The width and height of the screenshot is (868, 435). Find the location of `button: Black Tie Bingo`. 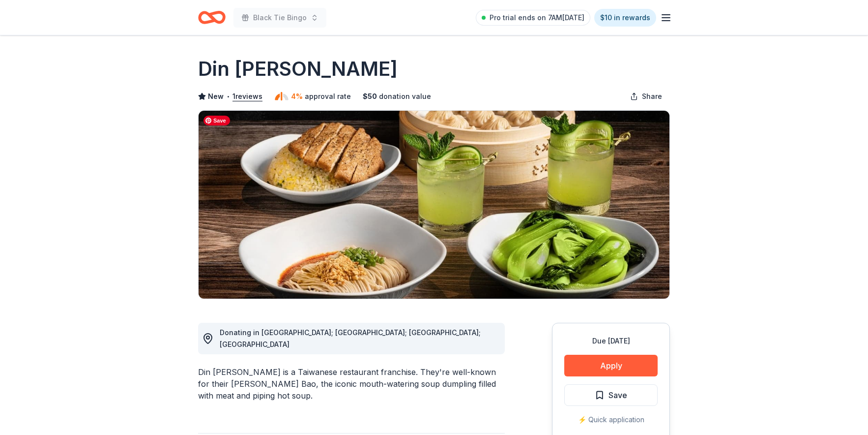

button: Black Tie Bingo is located at coordinates (279, 18).